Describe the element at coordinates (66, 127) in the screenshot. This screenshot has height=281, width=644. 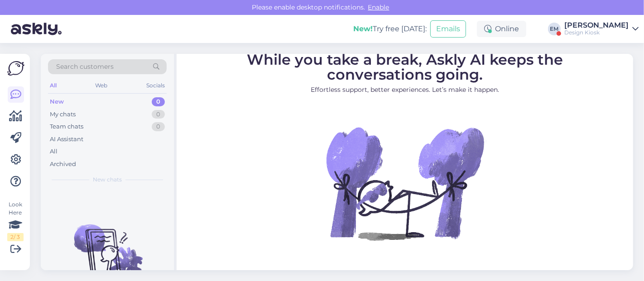
I see `div: Team chats` at that location.